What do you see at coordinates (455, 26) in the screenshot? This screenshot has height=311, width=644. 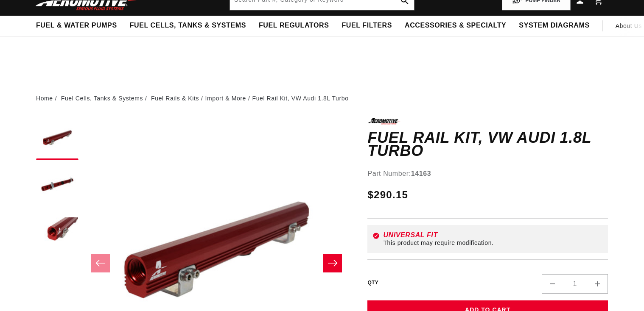 I see `summary: Accessories & Specialty` at bounding box center [455, 26].